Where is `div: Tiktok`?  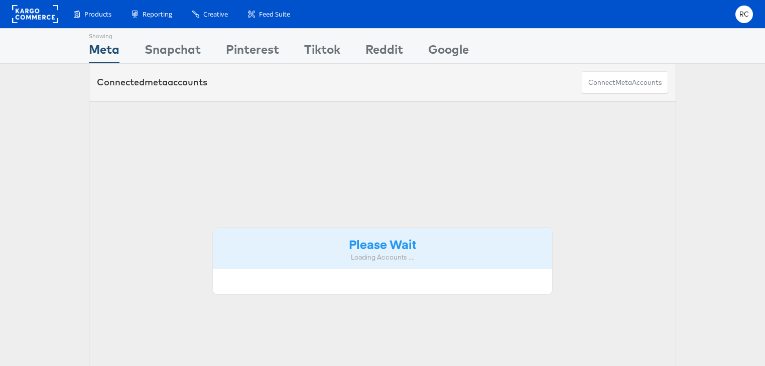
div: Tiktok is located at coordinates (322, 52).